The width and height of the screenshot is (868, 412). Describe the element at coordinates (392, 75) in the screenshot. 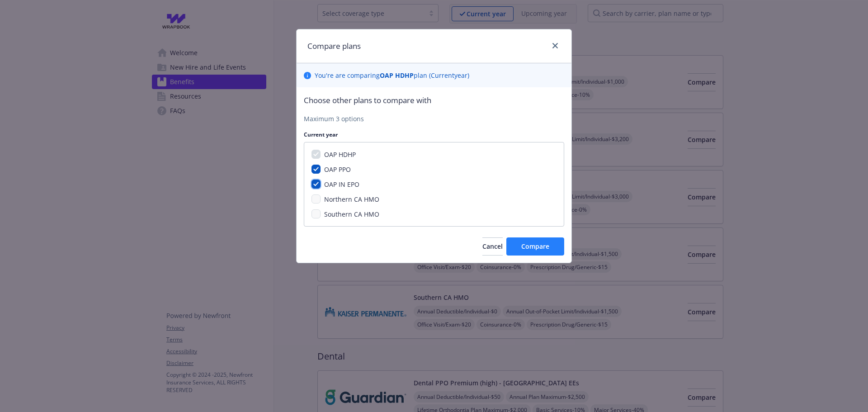

I see `p: You ' re are comparing plan ( Current year)` at that location.